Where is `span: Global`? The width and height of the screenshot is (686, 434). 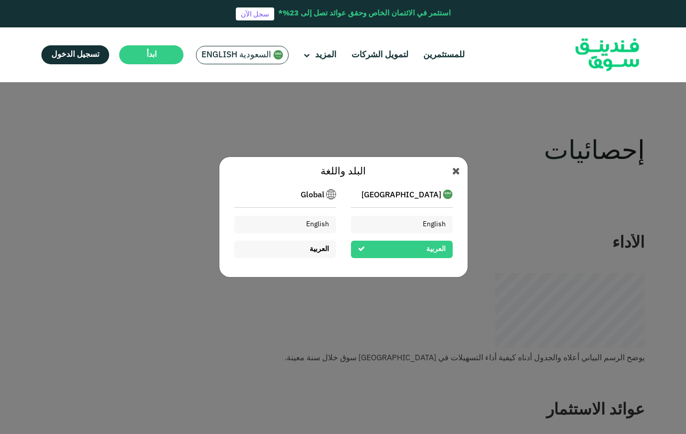 span: Global is located at coordinates (313, 196).